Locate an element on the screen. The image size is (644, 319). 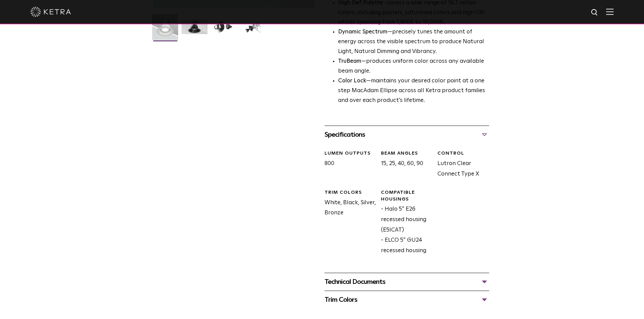
img: ketra-logo-2019-white is located at coordinates (51, 12).